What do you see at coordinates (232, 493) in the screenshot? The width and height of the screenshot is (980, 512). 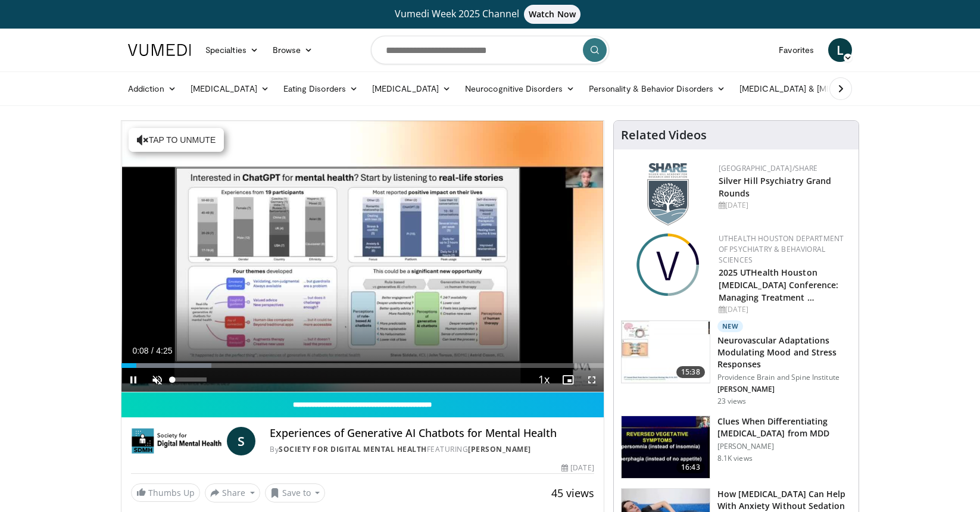 I see `button: Share` at bounding box center [232, 493].